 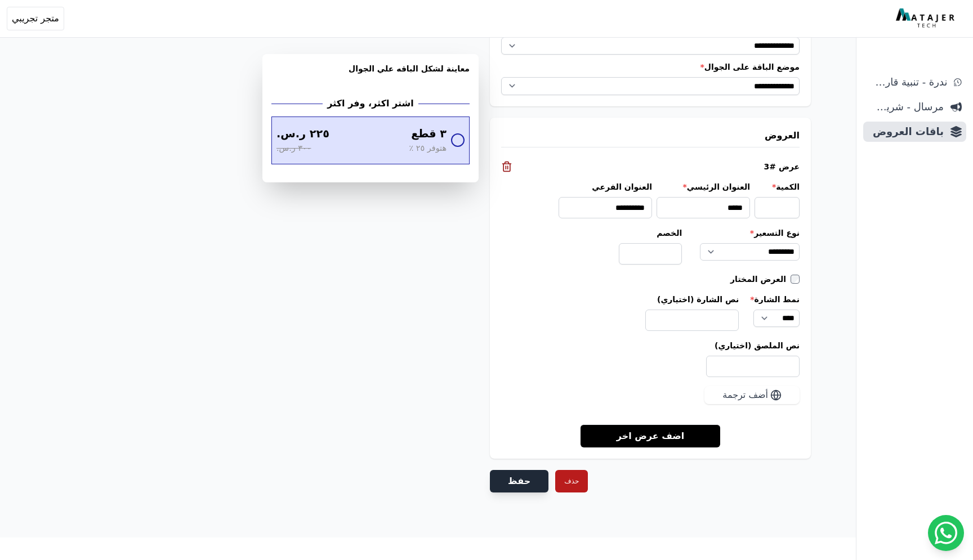 What do you see at coordinates (427, 148) in the screenshot?
I see `span: هتوفر ٢٥ ٪` at bounding box center [427, 148].